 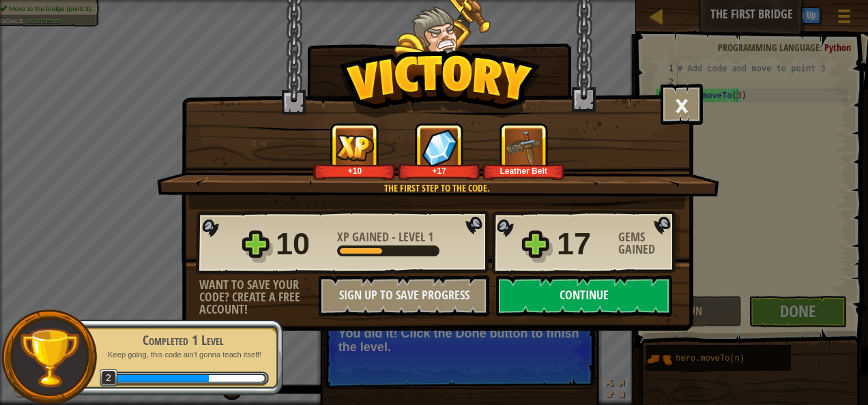 What do you see at coordinates (355, 147) in the screenshot?
I see `img: XP Gained` at bounding box center [355, 147].